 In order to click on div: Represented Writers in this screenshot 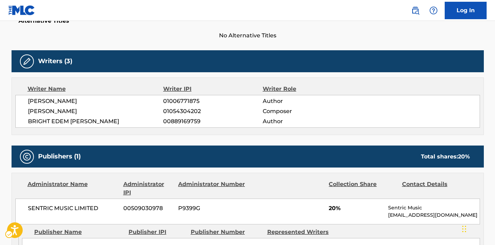, I will do `click(303, 232)`.